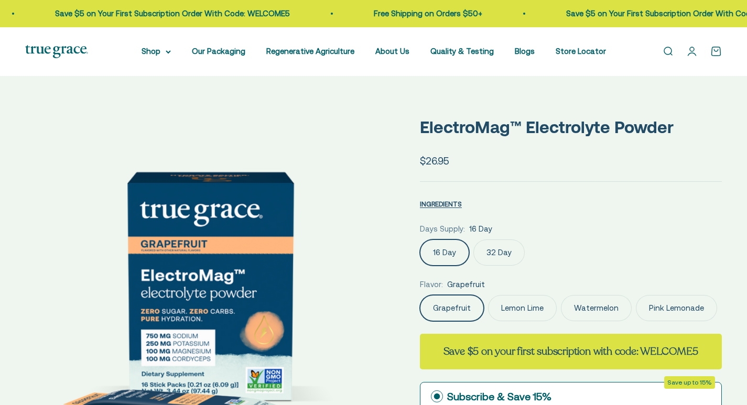 This screenshot has height=405, width=747. Describe the element at coordinates (218, 51) in the screenshot. I see `a: Our Packaging` at that location.